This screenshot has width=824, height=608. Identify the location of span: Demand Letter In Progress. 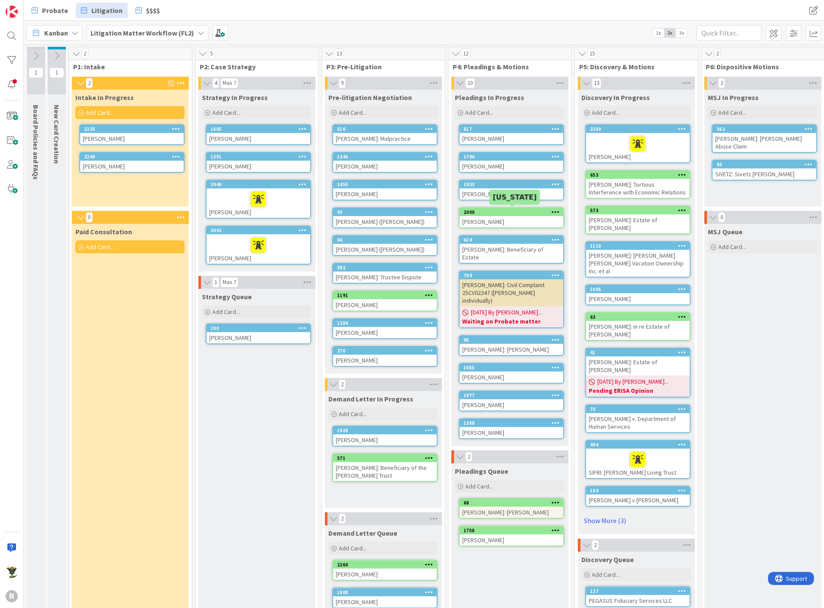
(371, 399).